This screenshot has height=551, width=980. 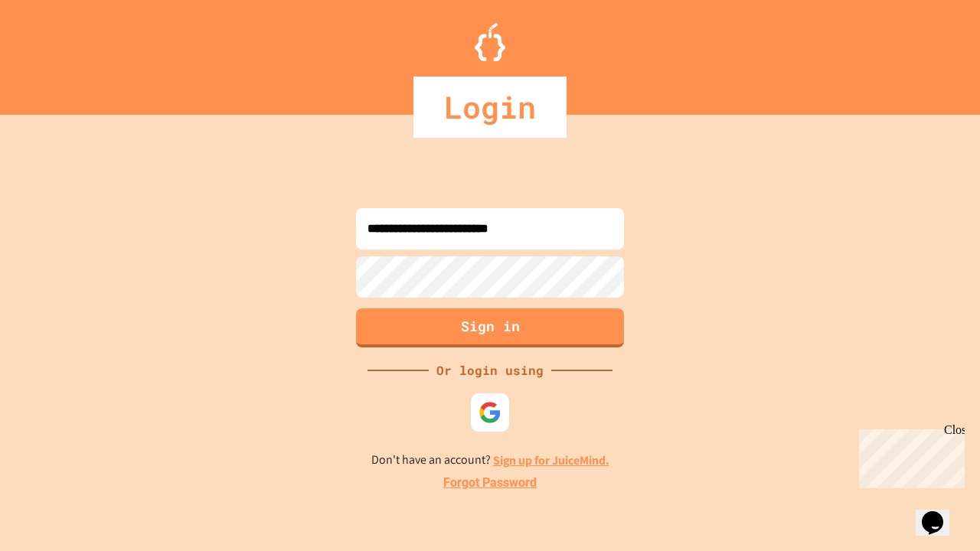 I want to click on a: Sign up for JuiceMind., so click(x=551, y=460).